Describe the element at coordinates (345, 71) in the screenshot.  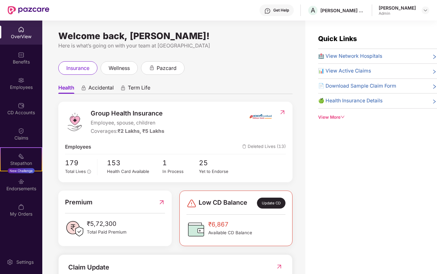
I see `span: 📊 View Active Claims` at that location.